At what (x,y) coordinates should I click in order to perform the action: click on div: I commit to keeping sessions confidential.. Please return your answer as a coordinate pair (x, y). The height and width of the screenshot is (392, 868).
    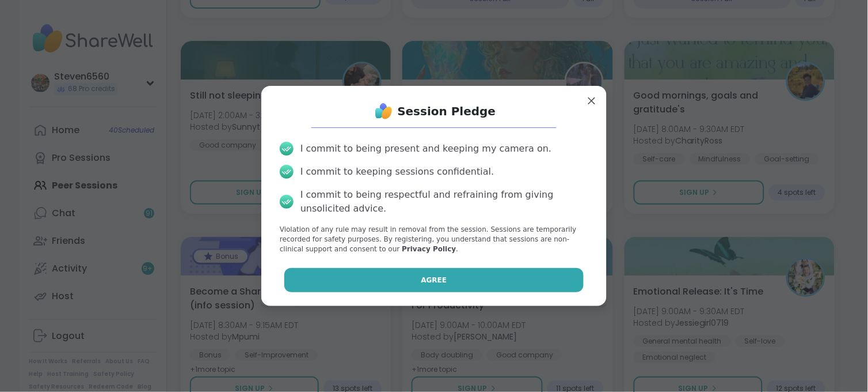
    Looking at the image, I should click on (397, 171).